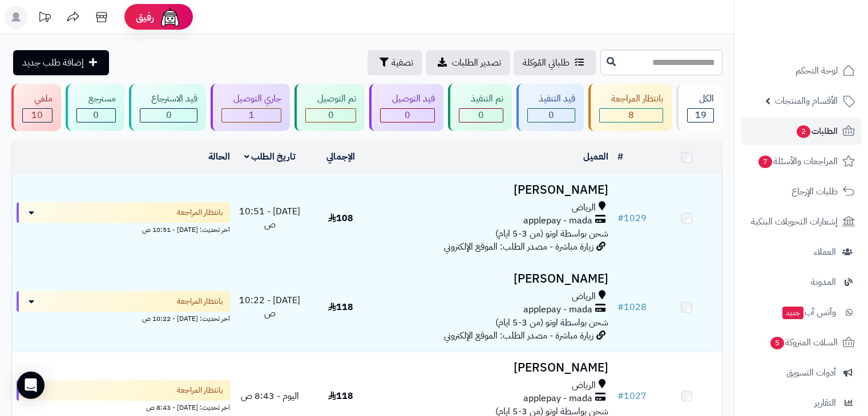  What do you see at coordinates (802, 282) in the screenshot?
I see `a: المدونة` at bounding box center [802, 282].